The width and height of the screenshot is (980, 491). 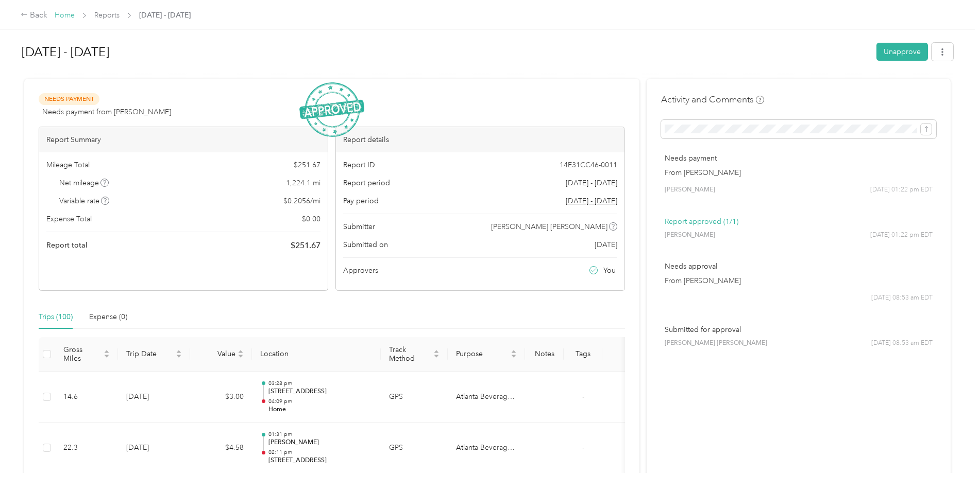 What do you see at coordinates (320, 435) in the screenshot?
I see `p: 01:31 pm` at bounding box center [320, 435].